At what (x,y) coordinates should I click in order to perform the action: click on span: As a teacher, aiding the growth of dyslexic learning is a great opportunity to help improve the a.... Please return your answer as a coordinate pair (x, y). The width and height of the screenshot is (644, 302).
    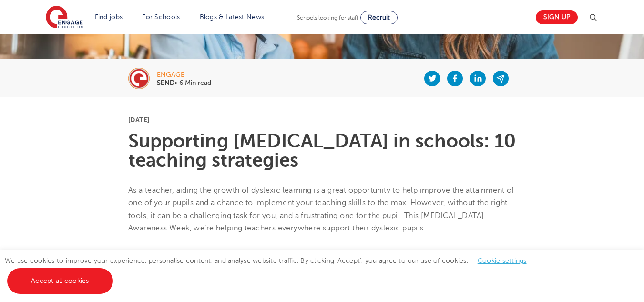
    Looking at the image, I should click on (321, 209).